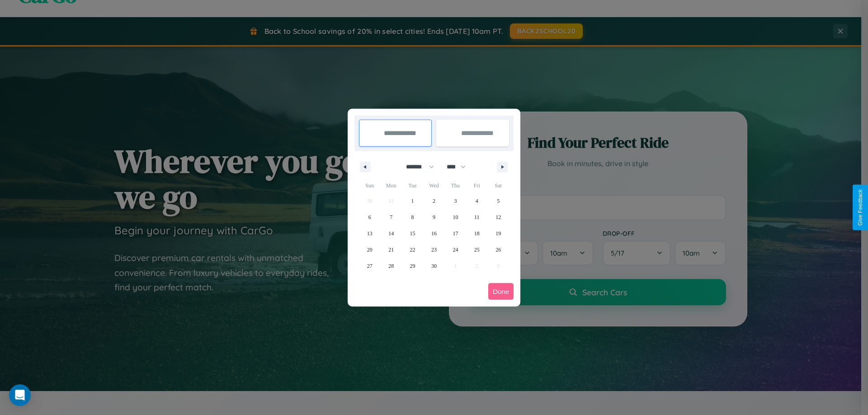  I want to click on span: 16, so click(434, 233).